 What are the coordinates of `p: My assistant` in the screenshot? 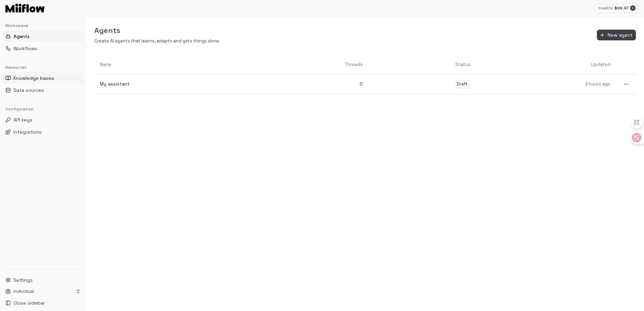 It's located at (174, 84).